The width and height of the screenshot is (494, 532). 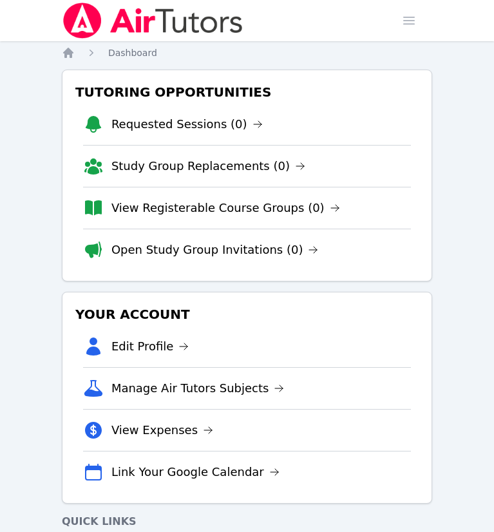 What do you see at coordinates (187, 124) in the screenshot?
I see `a: Requested Sessions (0)` at bounding box center [187, 124].